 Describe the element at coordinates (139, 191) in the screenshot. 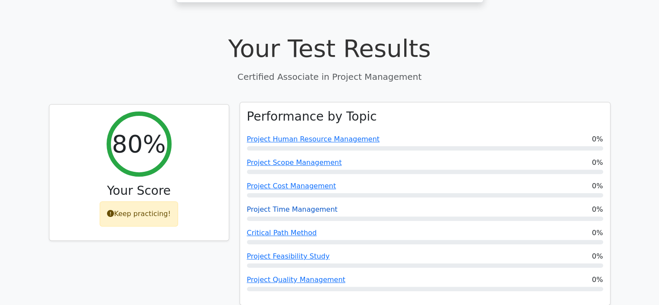

I see `h3: Your Score` at that location.